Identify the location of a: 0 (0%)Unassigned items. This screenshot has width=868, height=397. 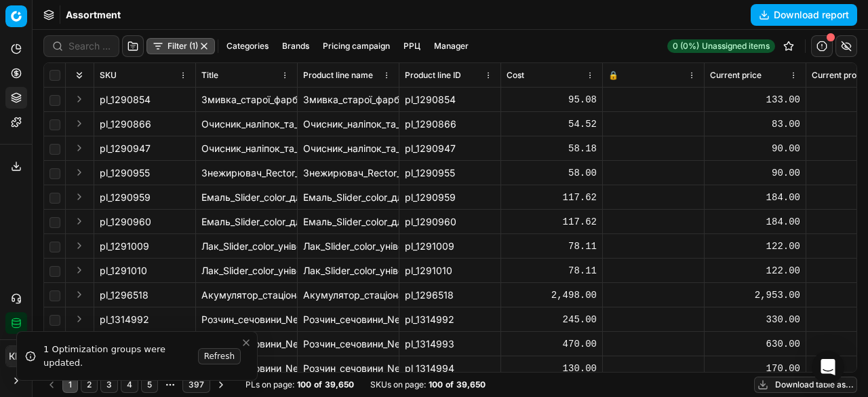
(721, 46).